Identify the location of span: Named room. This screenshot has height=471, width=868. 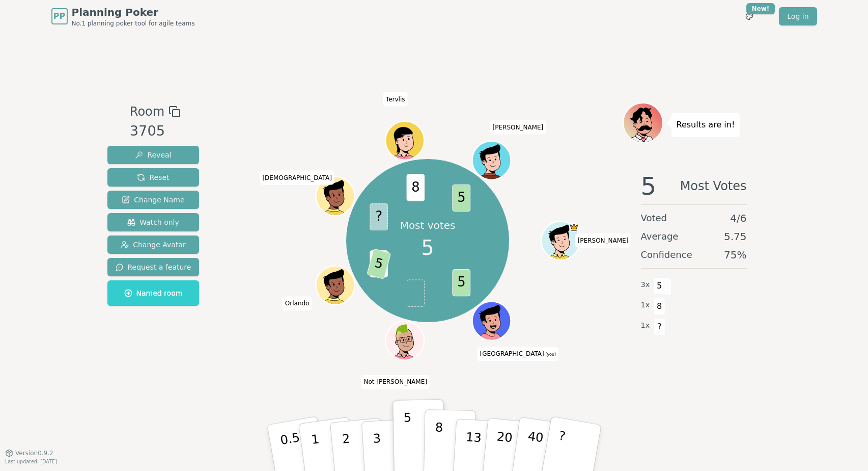
(153, 293).